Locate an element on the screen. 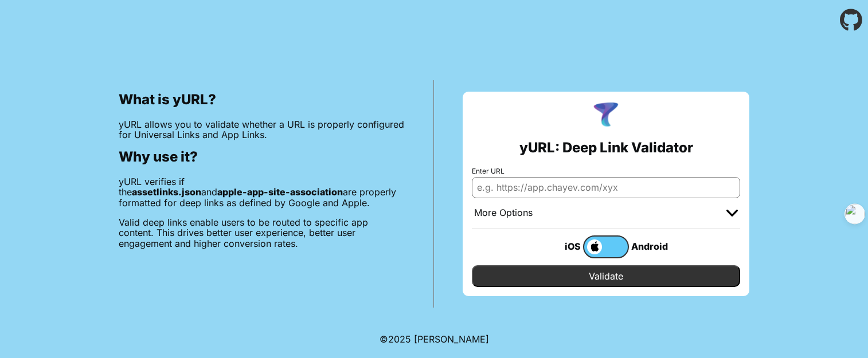 The image size is (868, 358). span: 2025 is located at coordinates (399, 340).